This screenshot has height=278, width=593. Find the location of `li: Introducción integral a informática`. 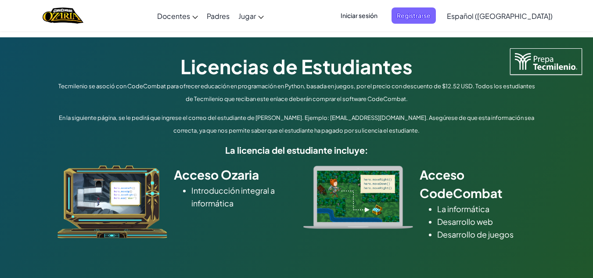

li: Introducción integral a informática is located at coordinates (240, 197).